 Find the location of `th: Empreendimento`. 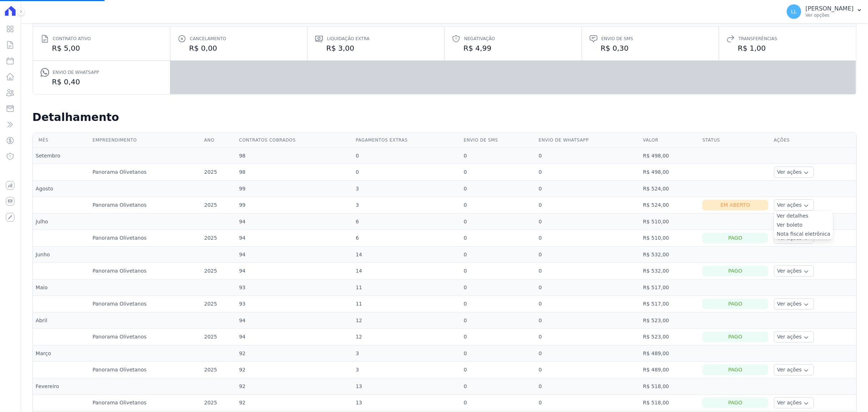

th: Empreendimento is located at coordinates (146, 140).